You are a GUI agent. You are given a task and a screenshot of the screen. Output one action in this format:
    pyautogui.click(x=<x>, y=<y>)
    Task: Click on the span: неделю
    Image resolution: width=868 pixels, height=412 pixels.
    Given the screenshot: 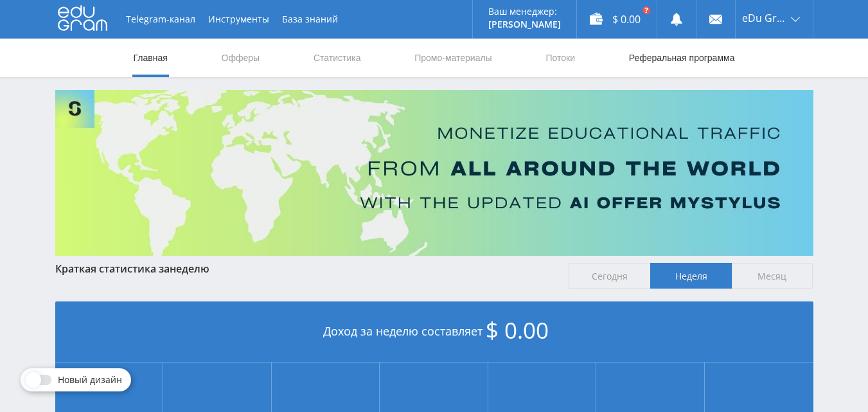 What is the action you would take?
    pyautogui.click(x=190, y=269)
    